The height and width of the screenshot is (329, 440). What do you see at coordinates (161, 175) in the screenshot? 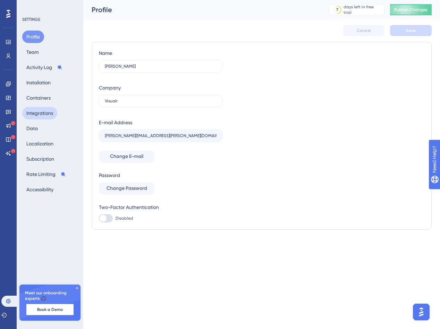
I see `div: Password` at bounding box center [161, 175].